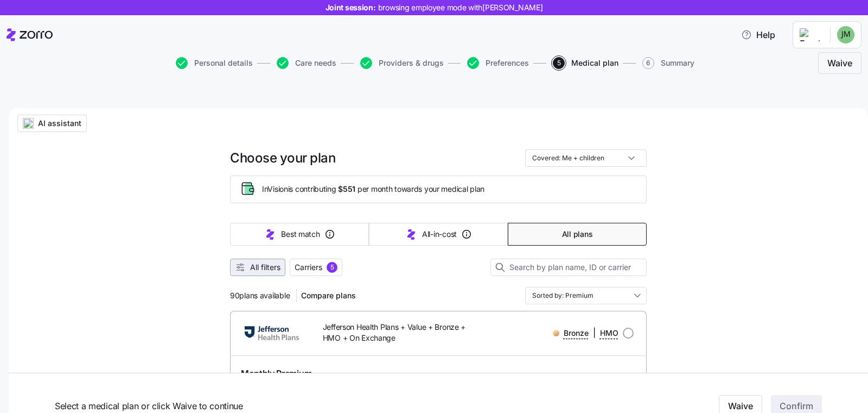 This screenshot has width=868, height=413. Describe the element at coordinates (678, 63) in the screenshot. I see `span: Summary` at that location.